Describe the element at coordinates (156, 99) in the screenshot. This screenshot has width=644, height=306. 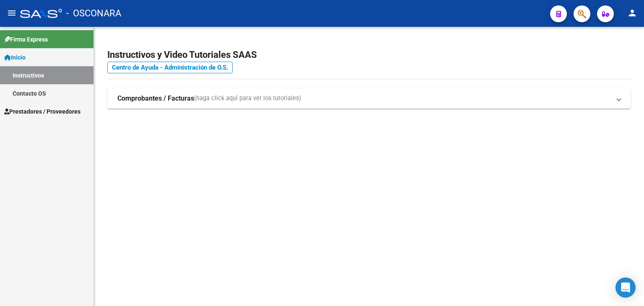
I see `strong: Comprobantes / Facturas` at that location.